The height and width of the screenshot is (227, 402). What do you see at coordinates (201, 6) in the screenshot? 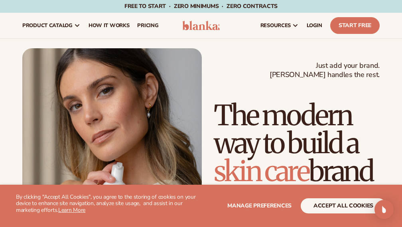
I see `span: Free to start · ZERO minimums · ZERO contracts` at bounding box center [201, 6].